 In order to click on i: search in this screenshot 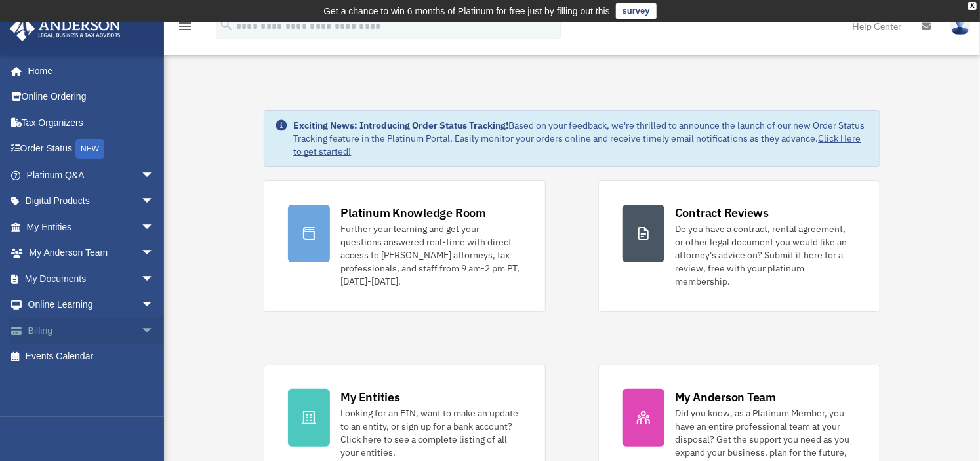, I will do `click(226, 25)`.